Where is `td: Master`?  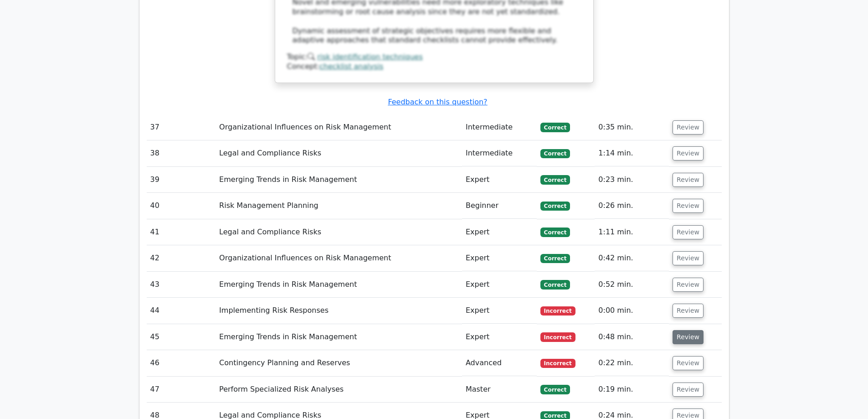 td: Master is located at coordinates (500, 389).